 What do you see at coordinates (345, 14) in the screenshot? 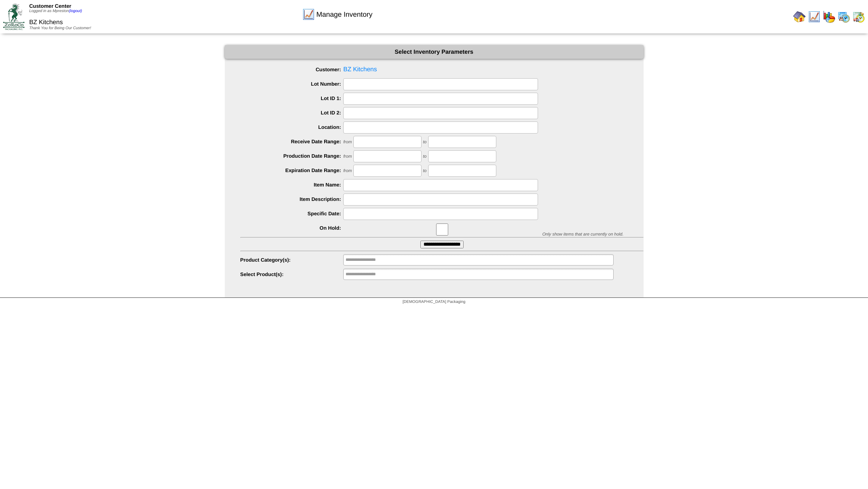
I see `span: Manage Inventory` at bounding box center [345, 14].